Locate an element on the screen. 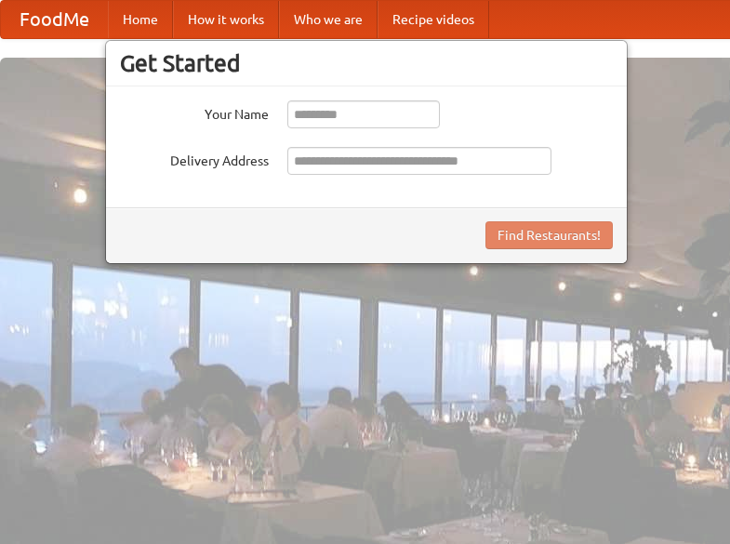 Image resolution: width=730 pixels, height=544 pixels. button: Find Restaurants! is located at coordinates (549, 235).